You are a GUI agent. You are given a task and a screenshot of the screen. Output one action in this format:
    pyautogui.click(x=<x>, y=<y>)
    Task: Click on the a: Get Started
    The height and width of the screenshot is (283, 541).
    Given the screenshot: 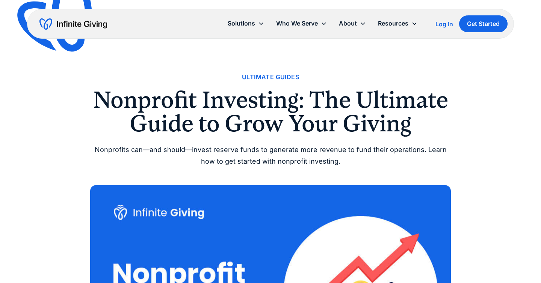 What is the action you would take?
    pyautogui.click(x=483, y=24)
    